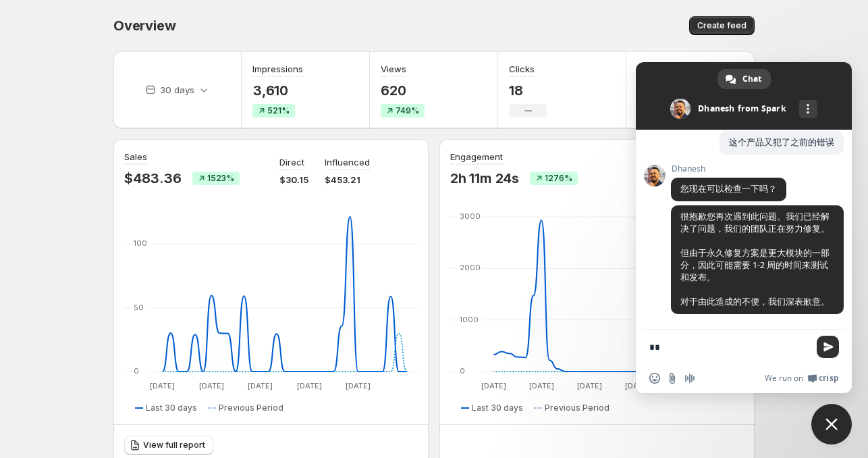  I want to click on div: Close chat, so click(832, 424).